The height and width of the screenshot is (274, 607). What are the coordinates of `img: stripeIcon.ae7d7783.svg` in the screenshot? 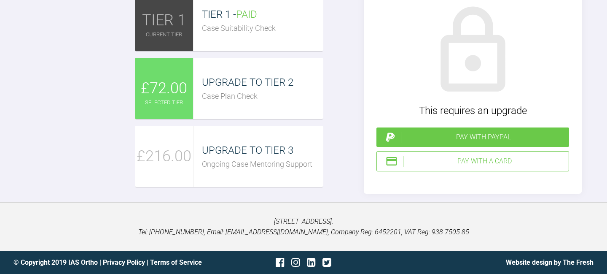 It's located at (392, 161).